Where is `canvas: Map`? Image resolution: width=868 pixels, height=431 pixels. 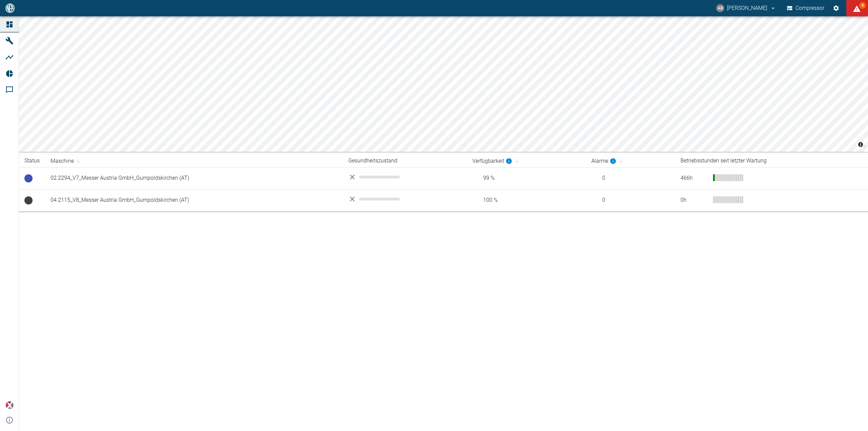 canvas: Map is located at coordinates (444, 84).